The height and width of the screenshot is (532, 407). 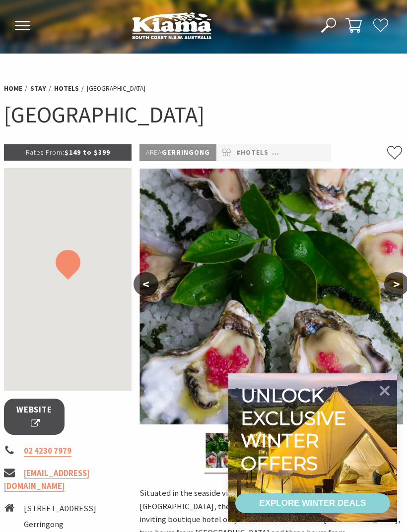 I want to click on a: #Hotels, so click(x=252, y=153).